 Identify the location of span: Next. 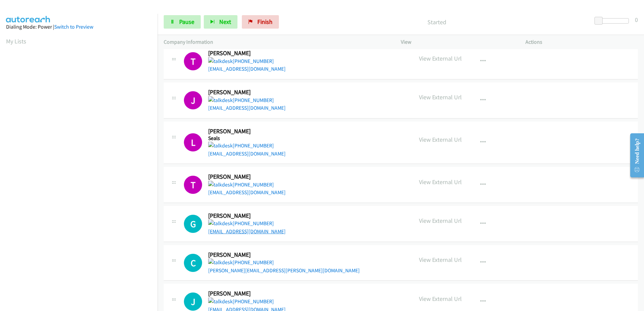
(225, 21).